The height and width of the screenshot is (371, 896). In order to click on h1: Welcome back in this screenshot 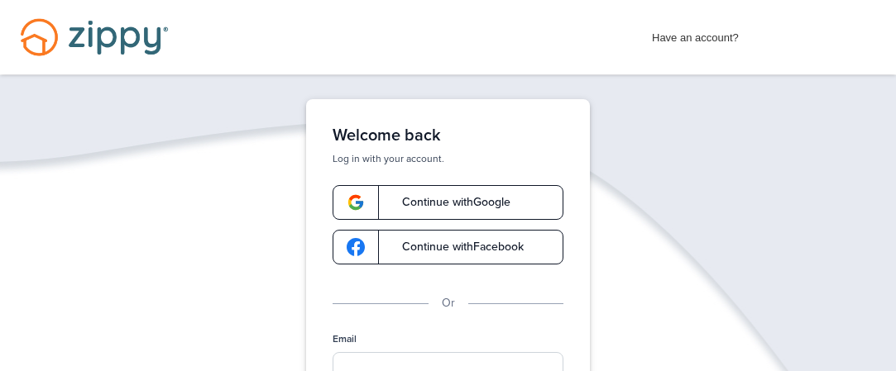, I will do `click(447, 136)`.